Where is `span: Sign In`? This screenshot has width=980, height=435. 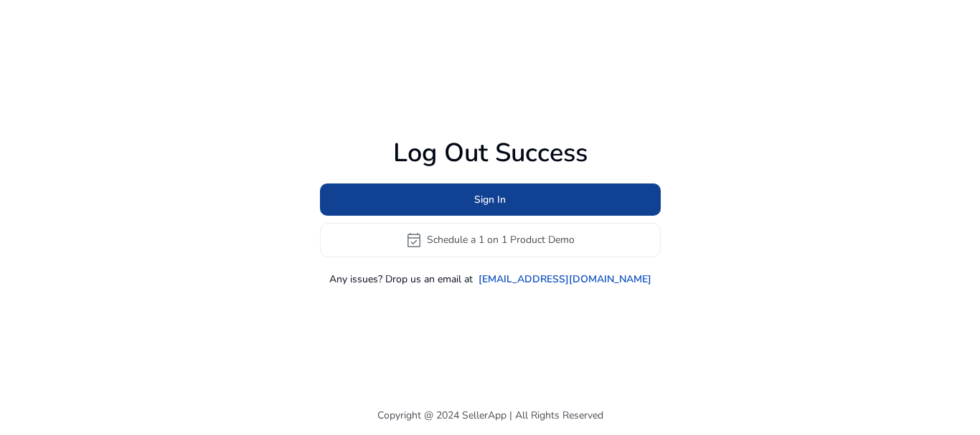
span: Sign In is located at coordinates (490, 199).